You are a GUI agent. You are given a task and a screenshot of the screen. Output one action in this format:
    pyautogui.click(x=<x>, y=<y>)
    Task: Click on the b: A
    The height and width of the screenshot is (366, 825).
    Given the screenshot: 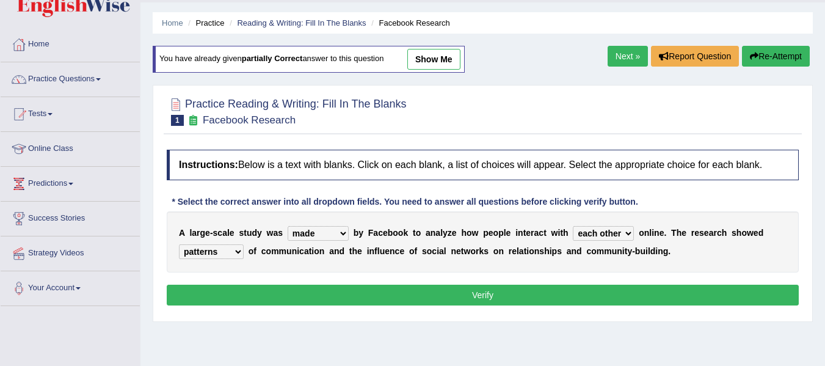 What is the action you would take?
    pyautogui.click(x=182, y=233)
    